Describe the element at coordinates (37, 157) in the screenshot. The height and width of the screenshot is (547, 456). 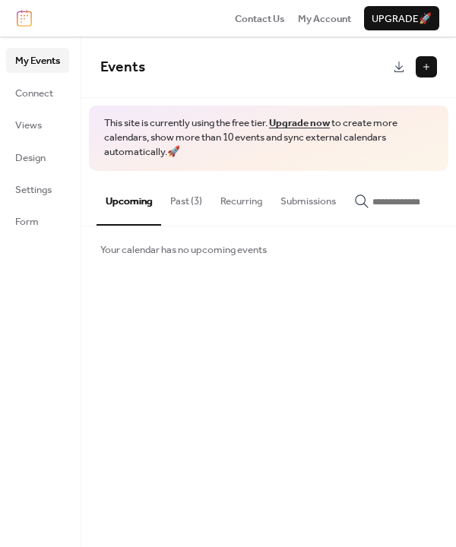
I see `a: Design` at that location.